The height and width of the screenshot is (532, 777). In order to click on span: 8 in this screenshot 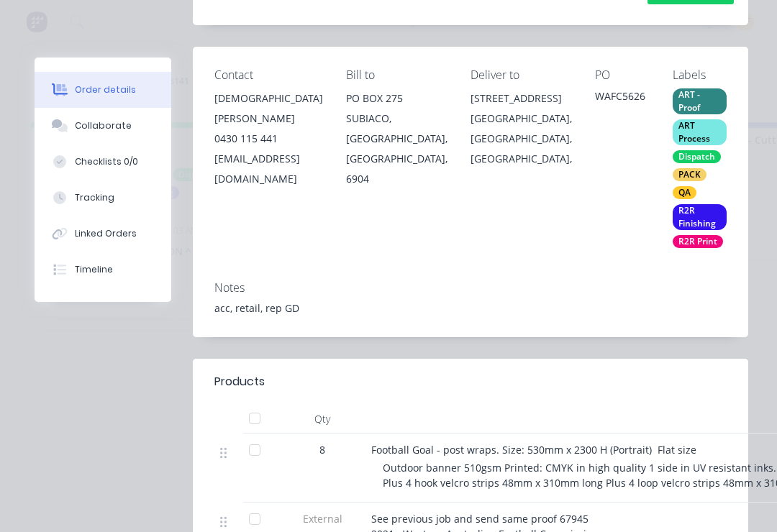, I will do `click(322, 449)`.